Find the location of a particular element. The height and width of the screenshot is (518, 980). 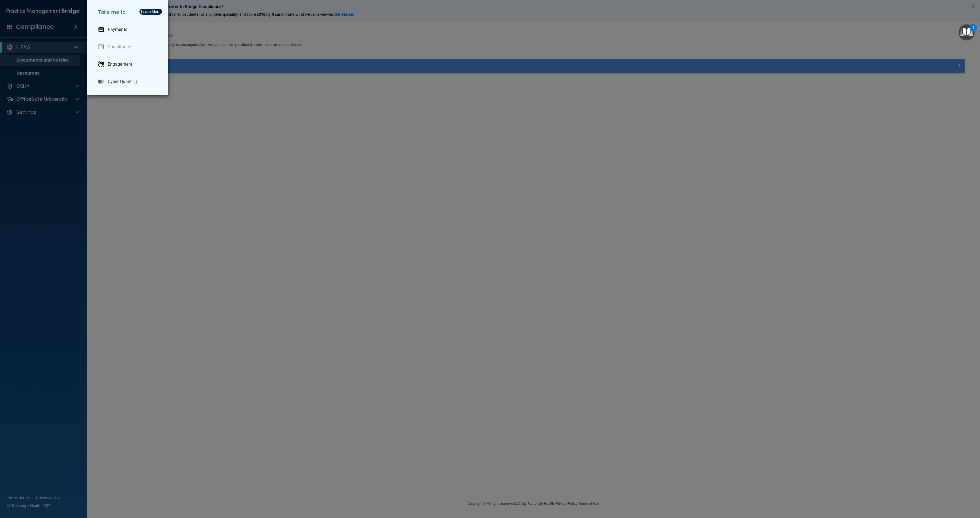

a: Payments is located at coordinates (128, 29).